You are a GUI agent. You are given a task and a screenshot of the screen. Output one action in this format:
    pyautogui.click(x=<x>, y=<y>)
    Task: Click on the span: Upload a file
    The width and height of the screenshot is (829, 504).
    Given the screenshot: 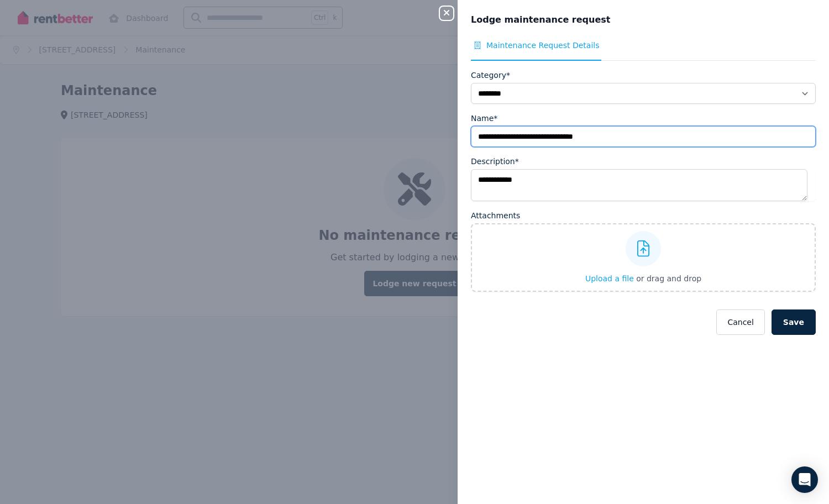 What is the action you would take?
    pyautogui.click(x=610, y=278)
    